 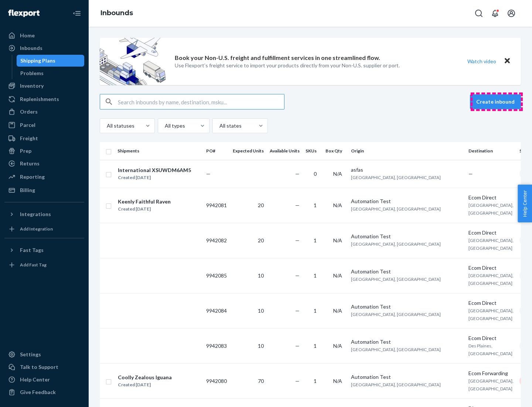 What do you see at coordinates (495, 13) in the screenshot?
I see `button: Open notifications` at bounding box center [495, 13].